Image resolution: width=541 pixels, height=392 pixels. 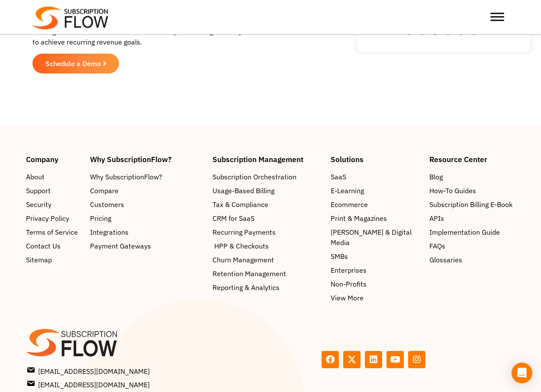 I want to click on img: SF-logo, so click(x=72, y=343).